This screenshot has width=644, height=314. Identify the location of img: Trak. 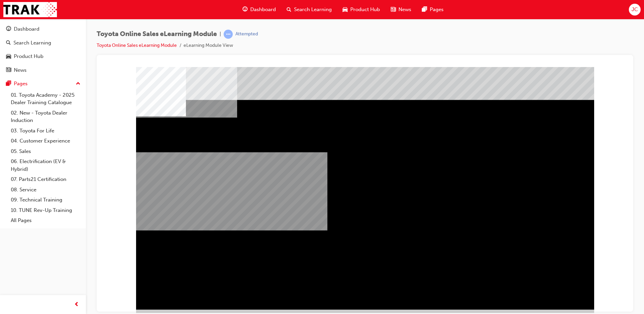
(30, 9).